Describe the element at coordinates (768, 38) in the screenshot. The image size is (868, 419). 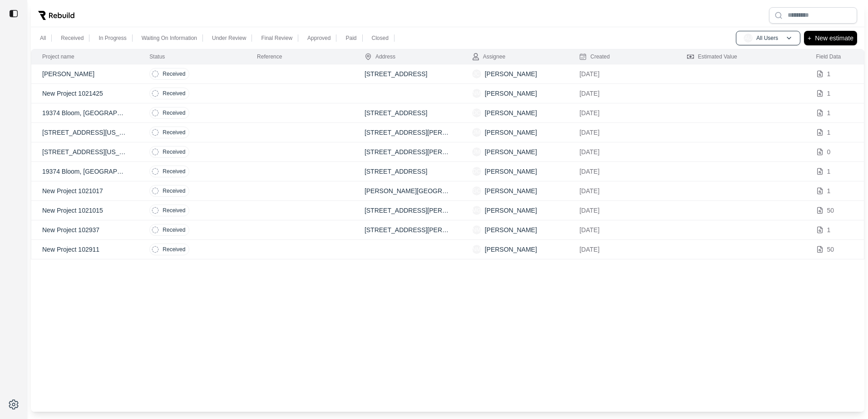
I see `button: AUAll Users` at that location.